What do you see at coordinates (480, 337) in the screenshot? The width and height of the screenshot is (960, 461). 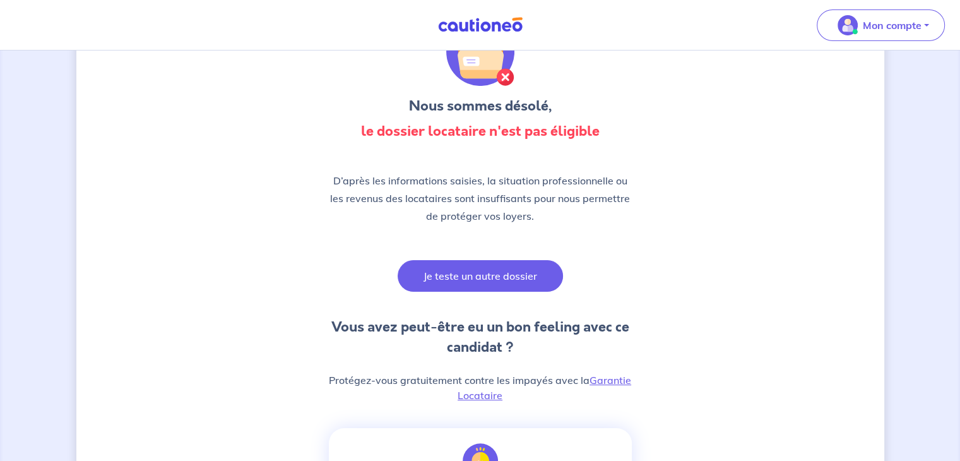 I see `h3: Vous avez peut-être eu un bon feeling avec ce candidat ?` at bounding box center [480, 337].